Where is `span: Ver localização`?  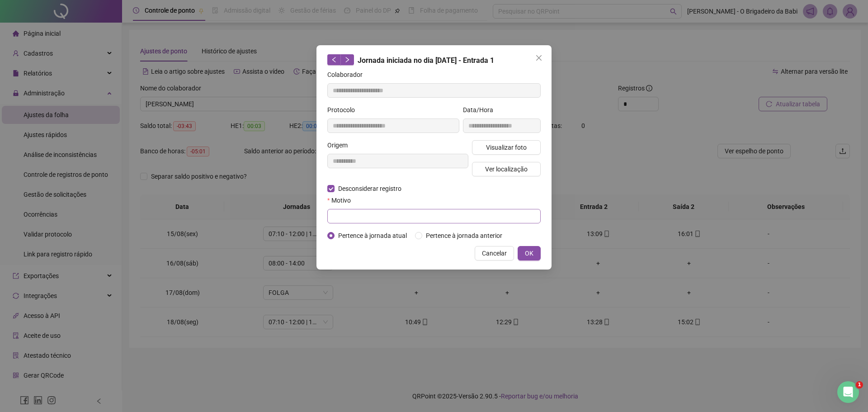
span: Ver localização is located at coordinates (507, 169).